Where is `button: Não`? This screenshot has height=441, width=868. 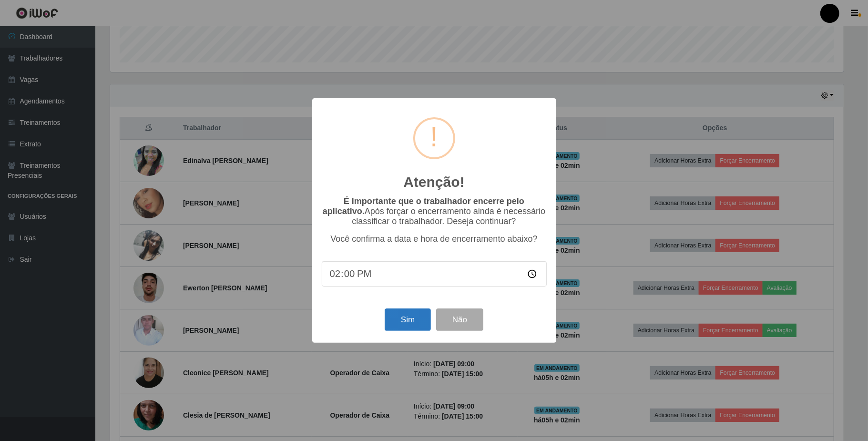
button: Não is located at coordinates (460, 320).